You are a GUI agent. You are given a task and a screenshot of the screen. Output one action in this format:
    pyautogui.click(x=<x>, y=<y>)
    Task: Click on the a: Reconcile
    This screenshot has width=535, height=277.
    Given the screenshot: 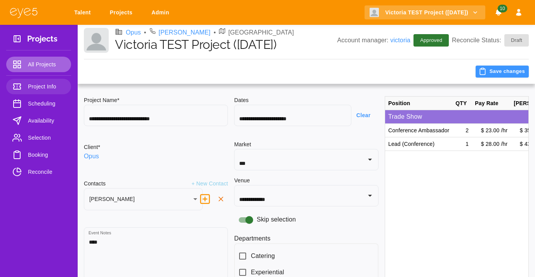 What is the action you would take?
    pyautogui.click(x=38, y=172)
    